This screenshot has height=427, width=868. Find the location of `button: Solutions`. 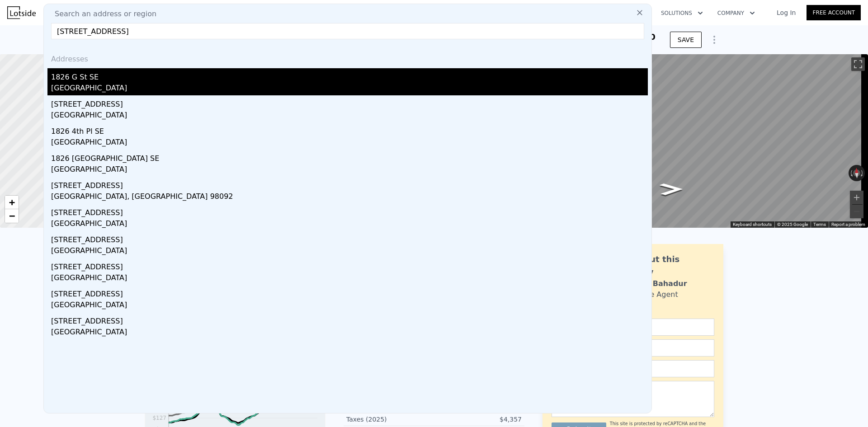

button: Solutions is located at coordinates (682, 13).